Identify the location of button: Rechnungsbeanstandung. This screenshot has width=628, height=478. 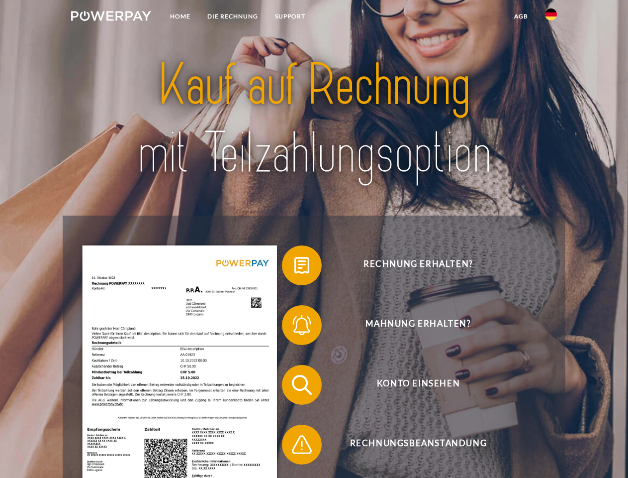
(411, 444).